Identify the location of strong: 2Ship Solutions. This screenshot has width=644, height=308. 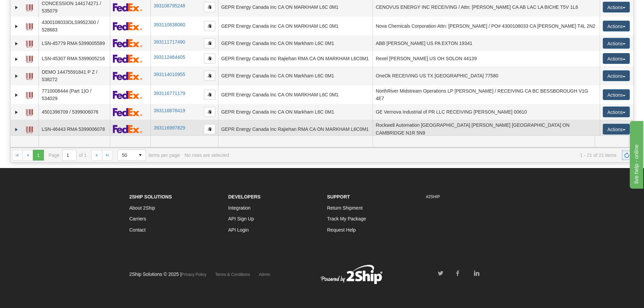
(151, 197).